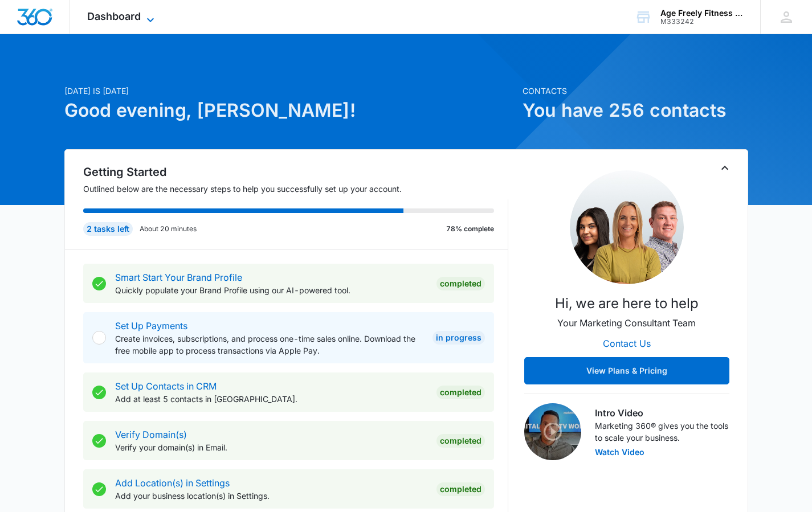 Image resolution: width=812 pixels, height=512 pixels. What do you see at coordinates (662, 413) in the screenshot?
I see `h3: Intro Video` at bounding box center [662, 413].